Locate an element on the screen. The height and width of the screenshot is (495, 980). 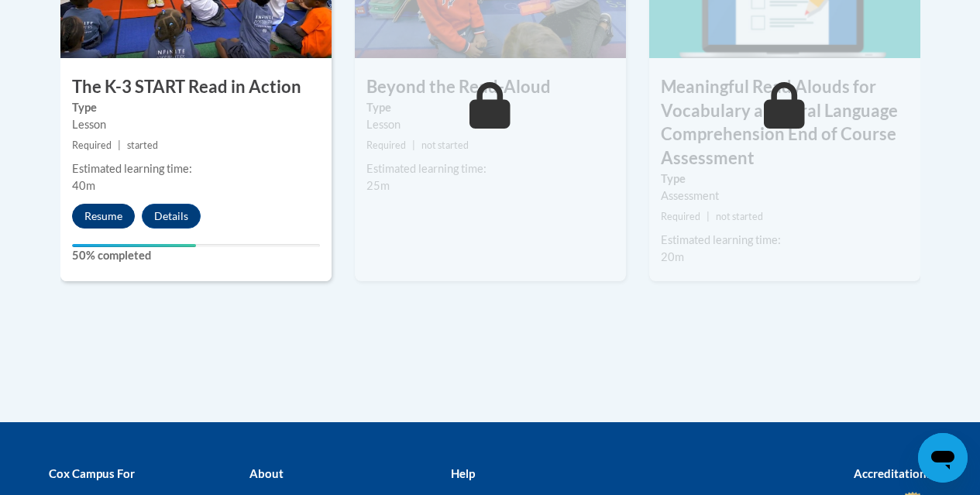
h3: Beyond the Read-Aloud is located at coordinates (490, 87).